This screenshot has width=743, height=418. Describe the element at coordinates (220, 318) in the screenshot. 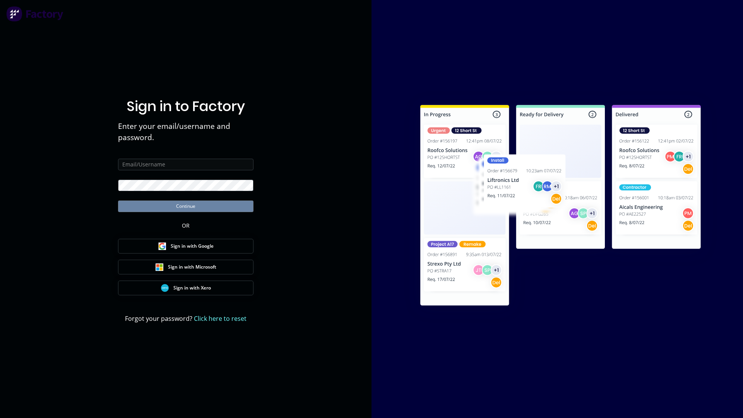

I see `a: Click here to reset` at that location.